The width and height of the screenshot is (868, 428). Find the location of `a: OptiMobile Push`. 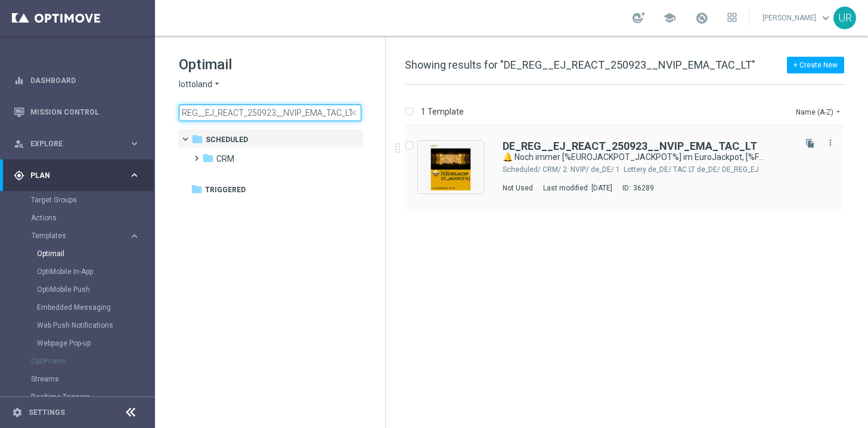

a: OptiMobile Push is located at coordinates (81, 290).